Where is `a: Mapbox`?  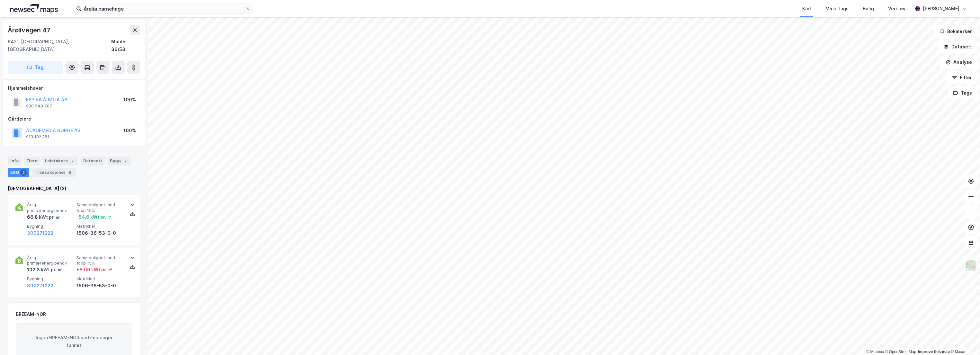 a: Mapbox is located at coordinates (875, 352).